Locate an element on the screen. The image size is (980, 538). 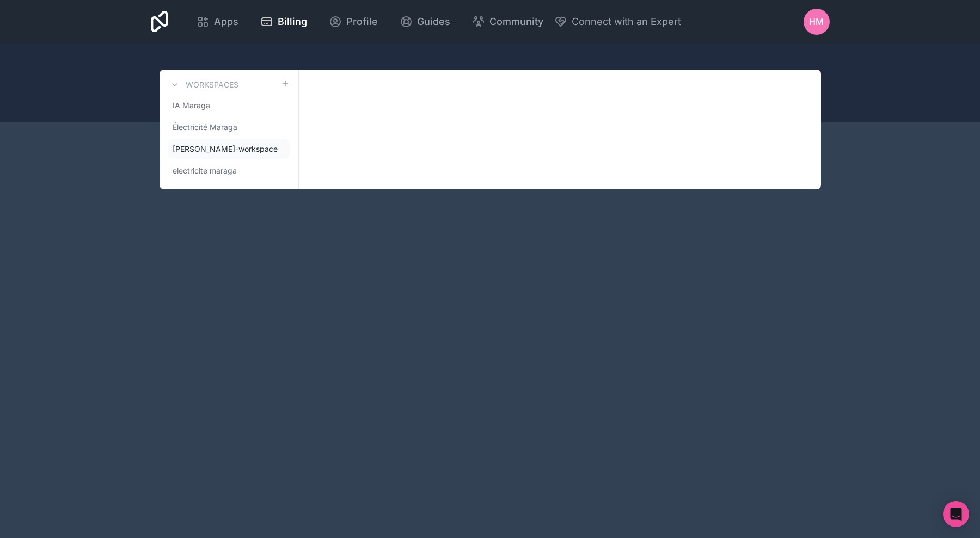
span: Apps is located at coordinates (226, 21).